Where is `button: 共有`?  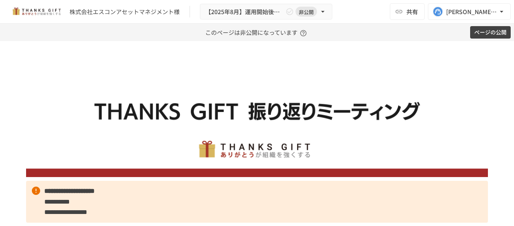 button: 共有 is located at coordinates (407, 12).